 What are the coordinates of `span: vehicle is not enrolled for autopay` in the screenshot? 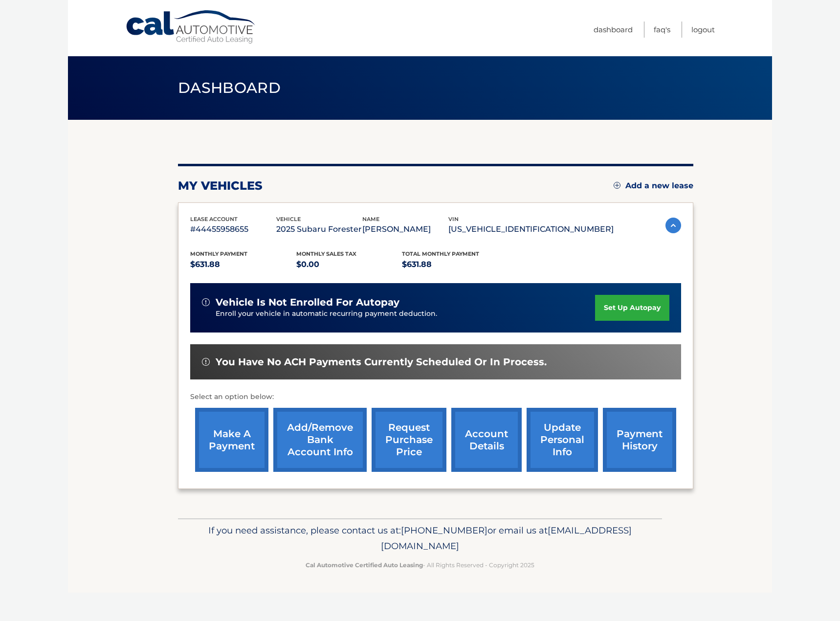 It's located at (308, 302).